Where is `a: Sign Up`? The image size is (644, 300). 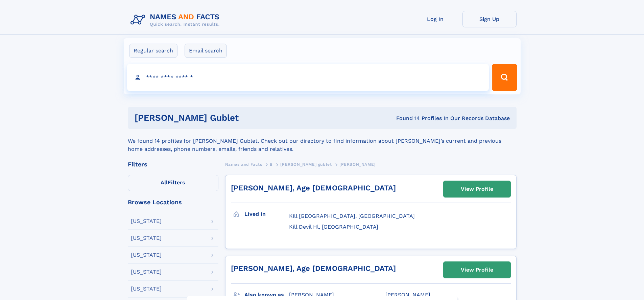
a: Sign Up is located at coordinates (489, 19).